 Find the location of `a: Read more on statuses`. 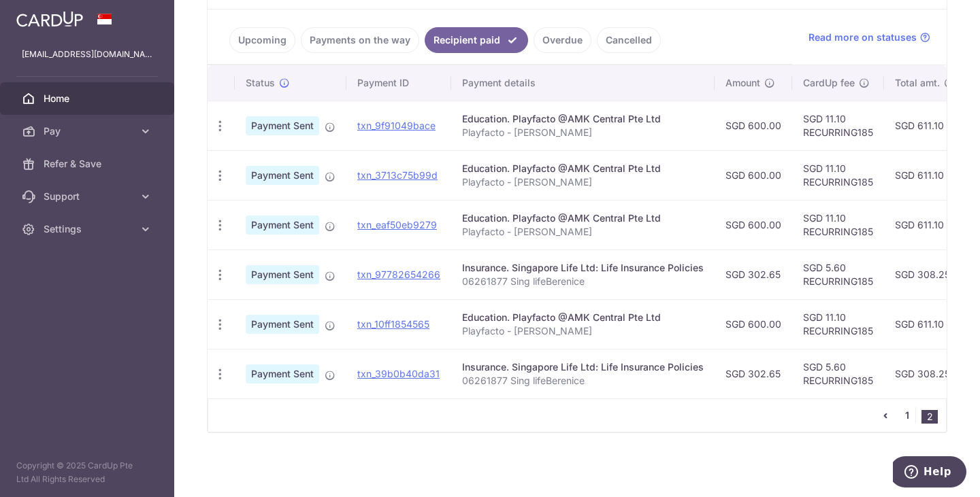

a: Read more on statuses is located at coordinates (869, 37).